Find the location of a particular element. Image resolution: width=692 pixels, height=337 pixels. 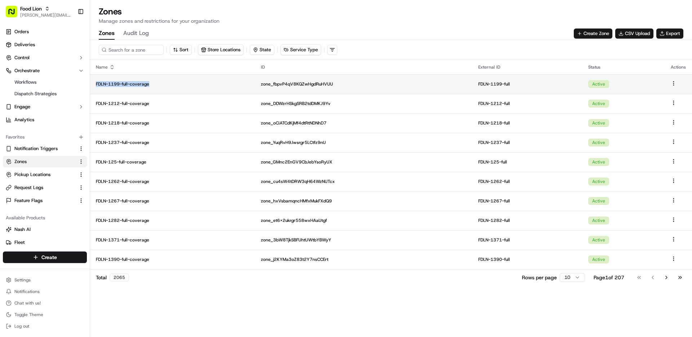

p: FDLN-1371-full-coverage is located at coordinates (173, 240).